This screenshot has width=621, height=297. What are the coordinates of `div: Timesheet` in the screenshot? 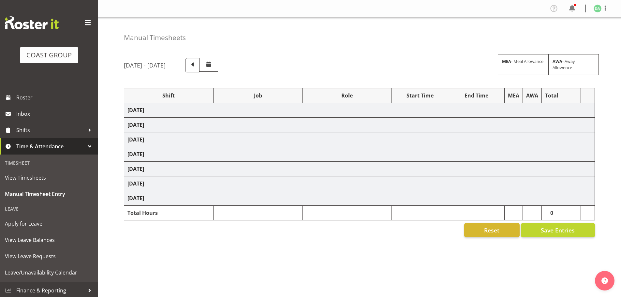 It's located at (49, 163).